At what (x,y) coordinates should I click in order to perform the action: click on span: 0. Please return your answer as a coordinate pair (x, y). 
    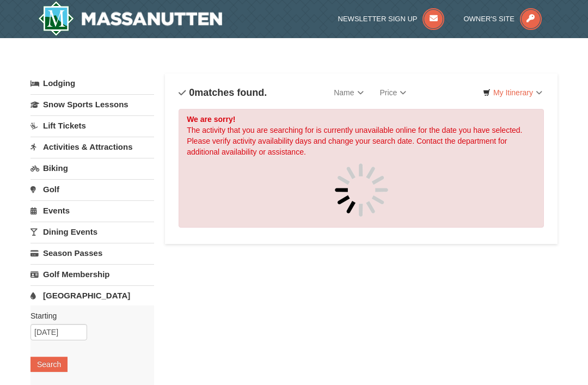
    Looking at the image, I should click on (192, 92).